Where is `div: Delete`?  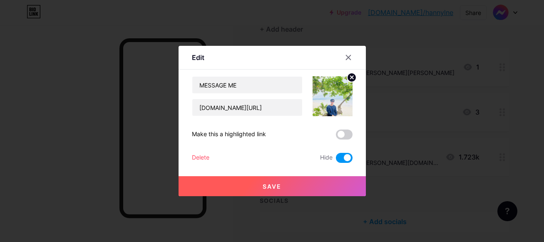 div: Delete is located at coordinates (201, 158).